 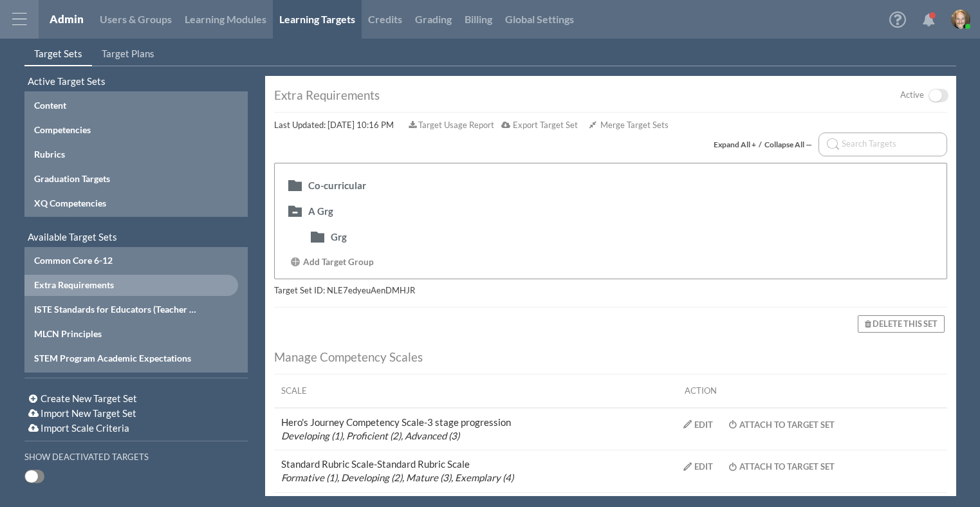 I want to click on button: Export Target Set, so click(x=539, y=125).